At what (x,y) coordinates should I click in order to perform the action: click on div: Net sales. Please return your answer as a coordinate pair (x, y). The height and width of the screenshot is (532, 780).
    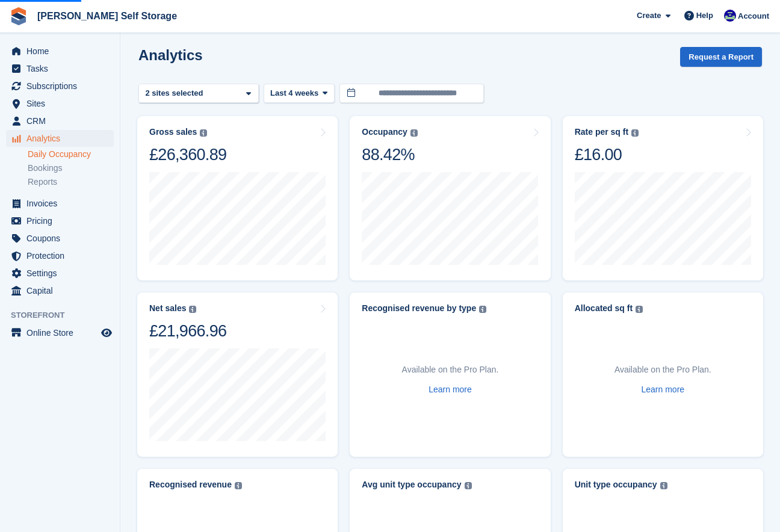
    Looking at the image, I should click on (167, 308).